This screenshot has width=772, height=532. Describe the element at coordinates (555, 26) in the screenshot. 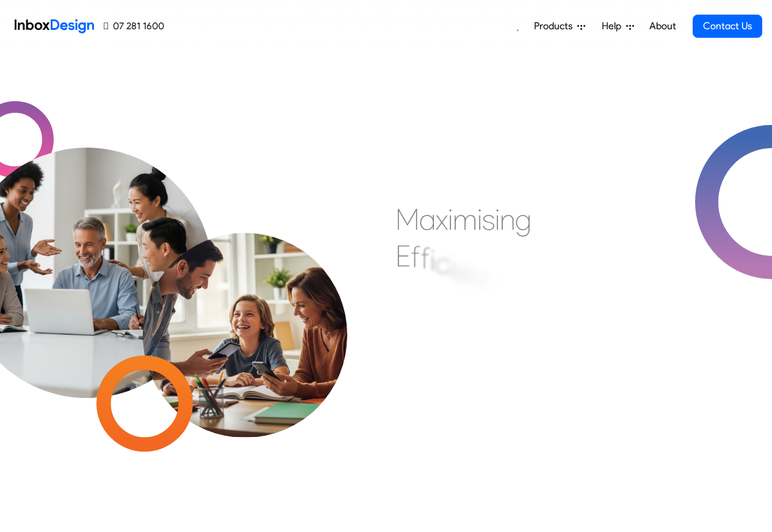

I see `span: Products` at that location.